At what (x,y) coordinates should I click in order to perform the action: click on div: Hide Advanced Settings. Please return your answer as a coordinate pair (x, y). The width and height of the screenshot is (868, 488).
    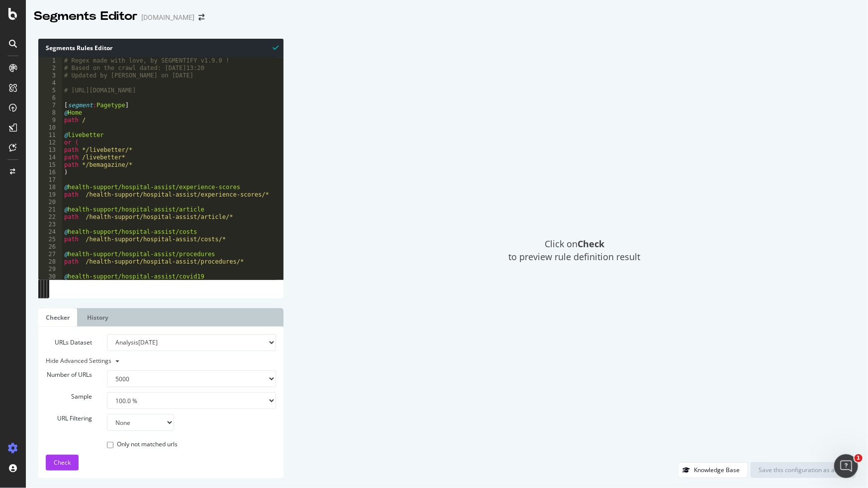
    Looking at the image, I should click on (153, 361).